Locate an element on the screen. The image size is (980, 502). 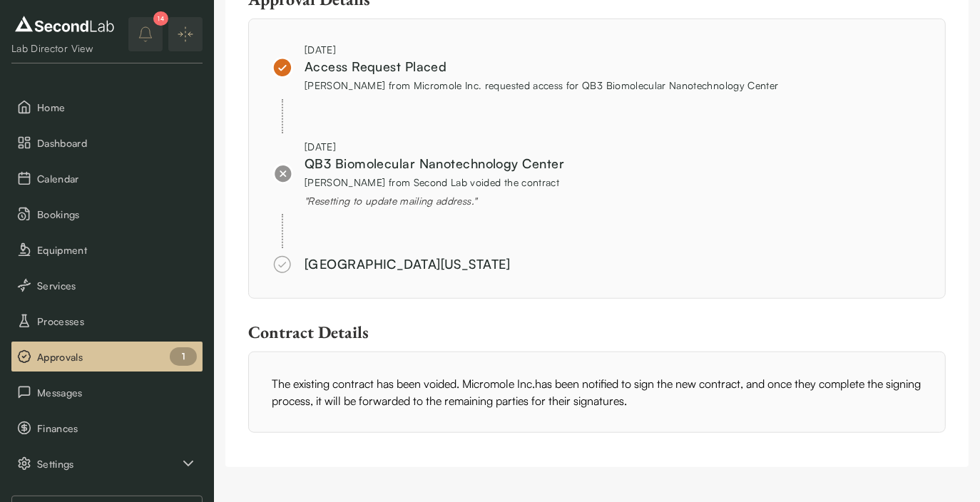
button: Processes is located at coordinates (107, 321).